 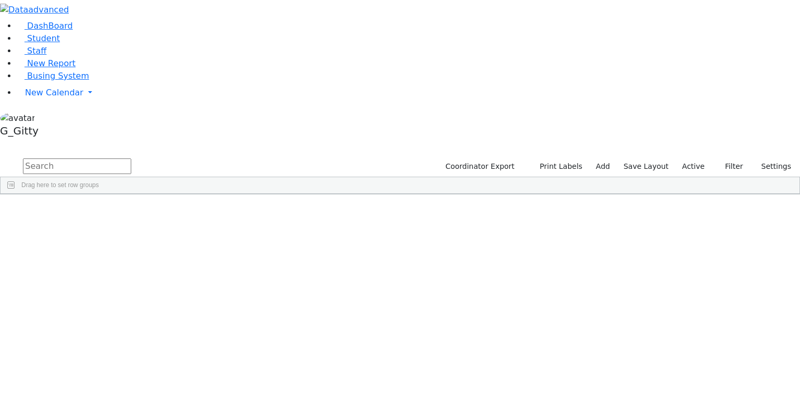 What do you see at coordinates (54, 92) in the screenshot?
I see `span: New Calendar` at bounding box center [54, 92].